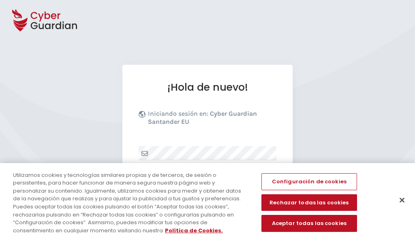  What do you see at coordinates (211, 120) in the screenshot?
I see `p: Iniciando sesión en:` at bounding box center [211, 120].